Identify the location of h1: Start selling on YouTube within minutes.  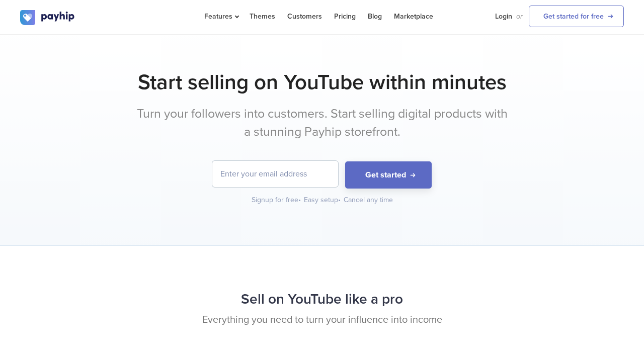
(322, 82).